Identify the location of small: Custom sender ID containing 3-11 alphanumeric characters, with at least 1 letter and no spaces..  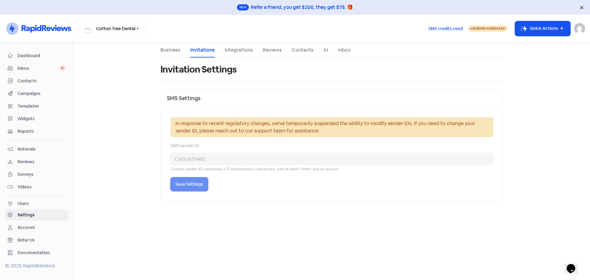
(255, 169).